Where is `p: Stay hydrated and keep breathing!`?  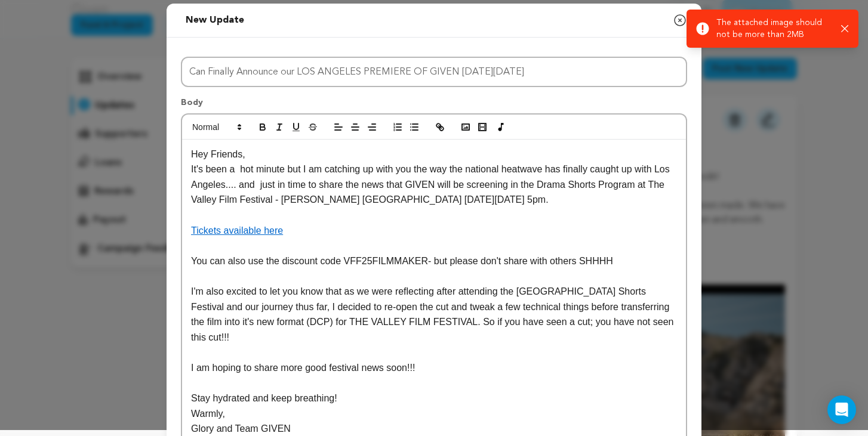 p: Stay hydrated and keep breathing! is located at coordinates (434, 399).